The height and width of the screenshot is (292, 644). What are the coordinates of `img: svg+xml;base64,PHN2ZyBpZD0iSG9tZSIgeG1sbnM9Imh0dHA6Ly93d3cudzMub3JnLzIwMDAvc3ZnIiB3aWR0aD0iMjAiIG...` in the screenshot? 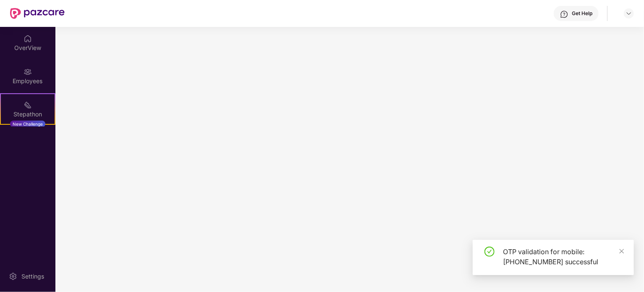 It's located at (28, 39).